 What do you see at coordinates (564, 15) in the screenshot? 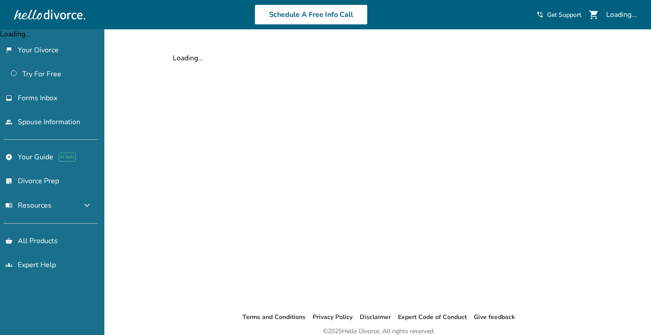
I see `span: Get Support` at bounding box center [564, 15].